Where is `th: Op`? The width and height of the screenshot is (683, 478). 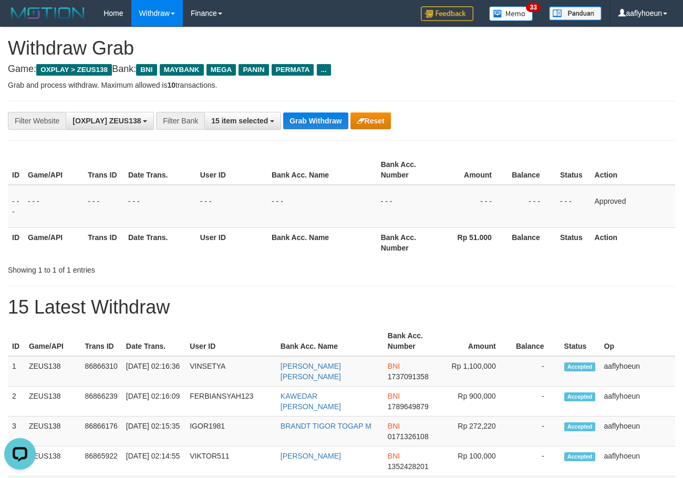 th: Op is located at coordinates (637, 341).